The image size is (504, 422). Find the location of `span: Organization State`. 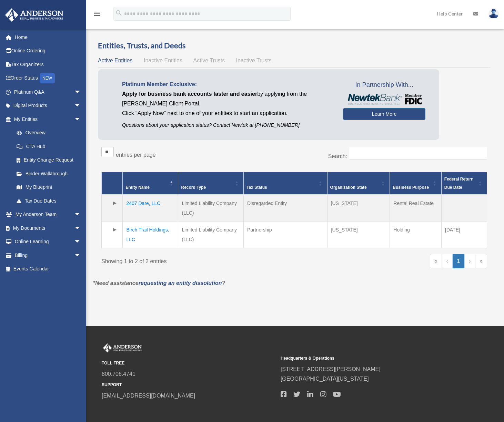

span: Organization State is located at coordinates (349, 188).